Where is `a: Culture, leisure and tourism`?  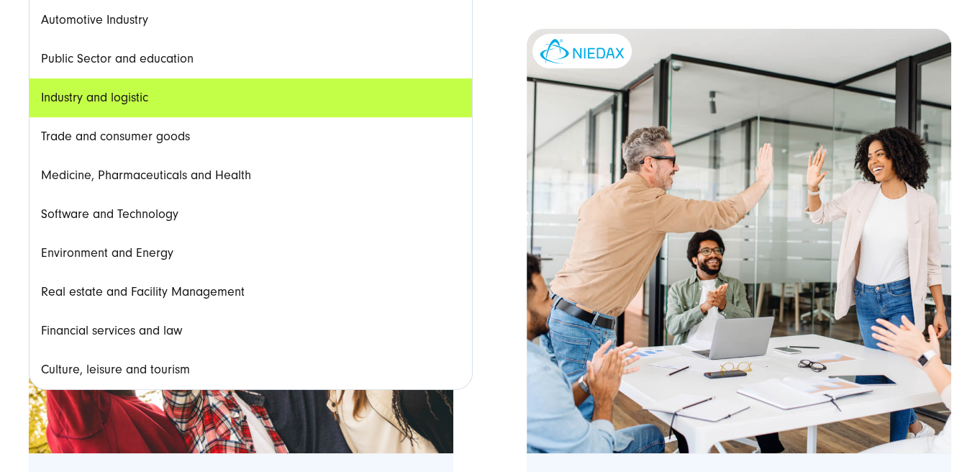
a: Culture, leisure and tourism is located at coordinates (250, 370).